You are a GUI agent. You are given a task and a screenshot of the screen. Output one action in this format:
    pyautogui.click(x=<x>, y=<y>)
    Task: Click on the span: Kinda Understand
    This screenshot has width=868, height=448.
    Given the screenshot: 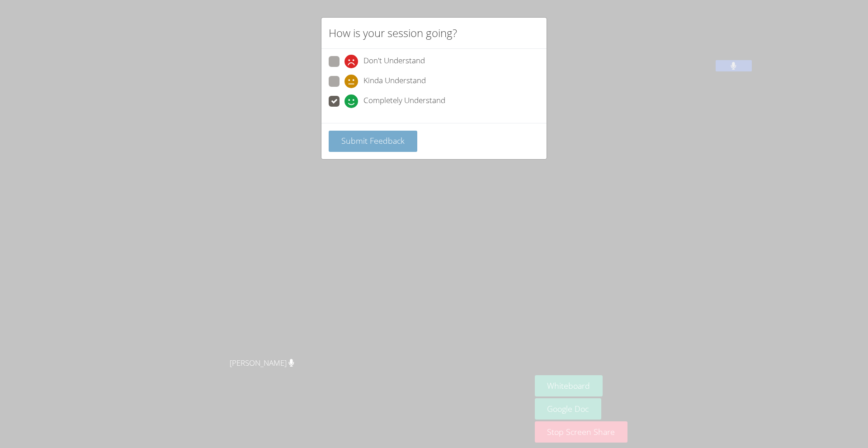 What is the action you would take?
    pyautogui.click(x=394, y=81)
    